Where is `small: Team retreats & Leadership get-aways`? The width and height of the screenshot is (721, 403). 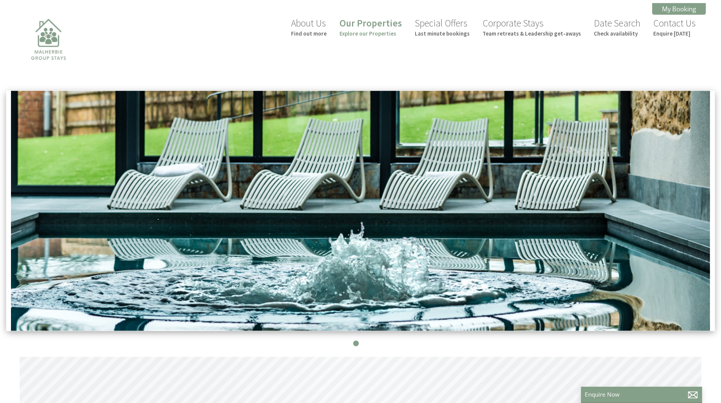 small: Team retreats & Leadership get-aways is located at coordinates (532, 33).